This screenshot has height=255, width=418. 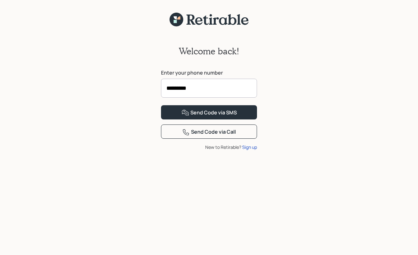 What do you see at coordinates (249, 147) in the screenshot?
I see `div: Sign up` at bounding box center [249, 147].